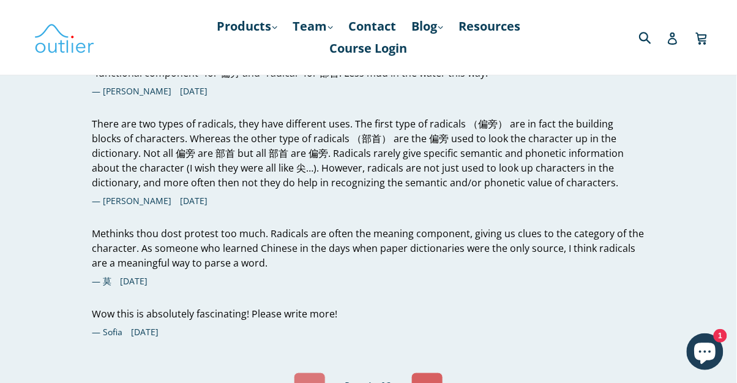  I want to click on a: Blog, so click(427, 26).